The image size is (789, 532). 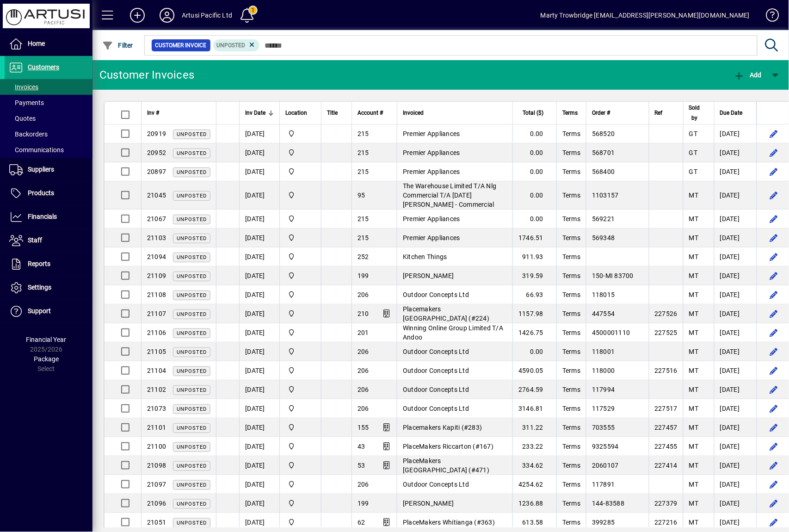 I want to click on div: Invoiced, so click(x=454, y=113).